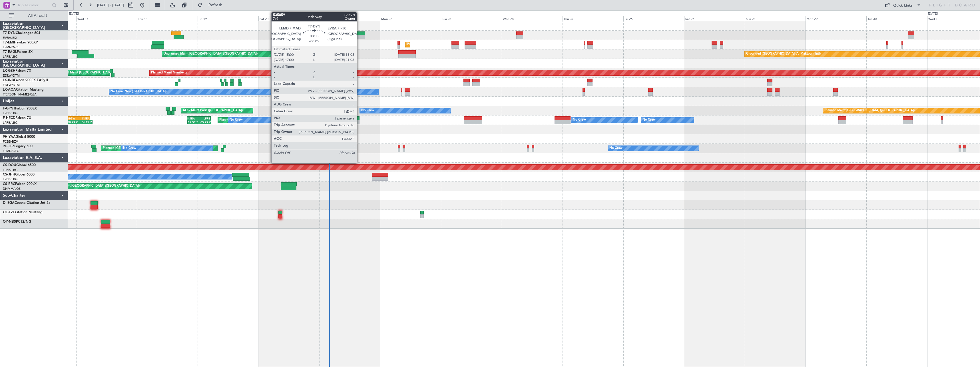 The height and width of the screenshot is (367, 980). I want to click on span: All Aircraft, so click(37, 16).